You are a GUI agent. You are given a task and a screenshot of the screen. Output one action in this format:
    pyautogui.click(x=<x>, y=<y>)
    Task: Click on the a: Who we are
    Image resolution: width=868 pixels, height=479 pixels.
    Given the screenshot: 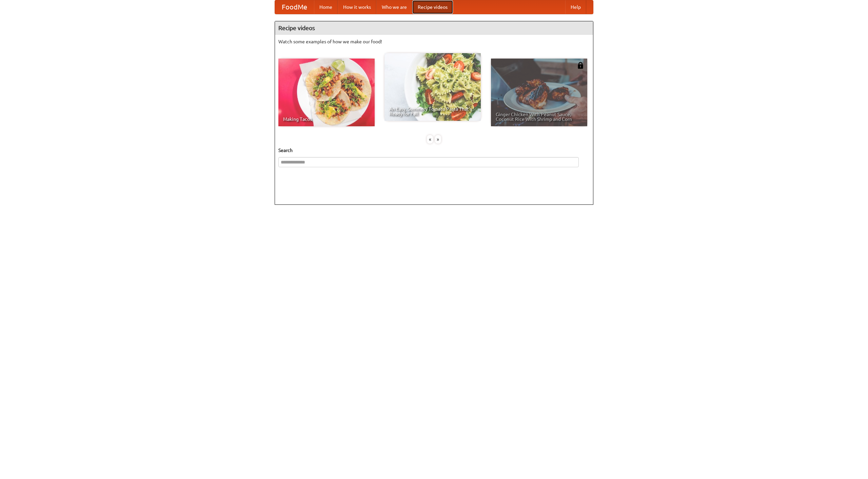 What is the action you would take?
    pyautogui.click(x=394, y=7)
    